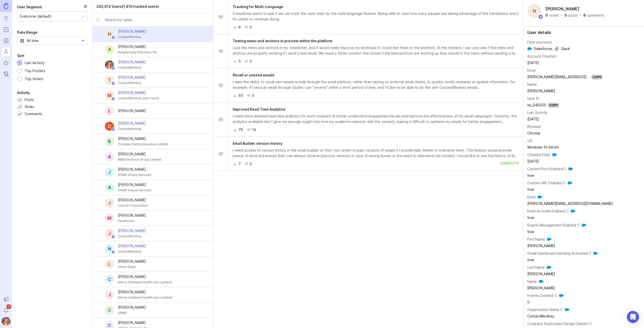 The width and height of the screenshot is (644, 328). Describe the element at coordinates (546, 183) in the screenshot. I see `div: Custom URL Enabled C` at that location.